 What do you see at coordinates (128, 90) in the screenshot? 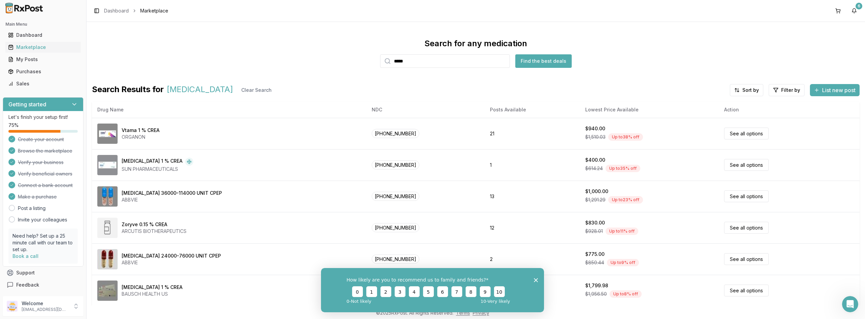
I see `span: Search Results for` at bounding box center [128, 90].